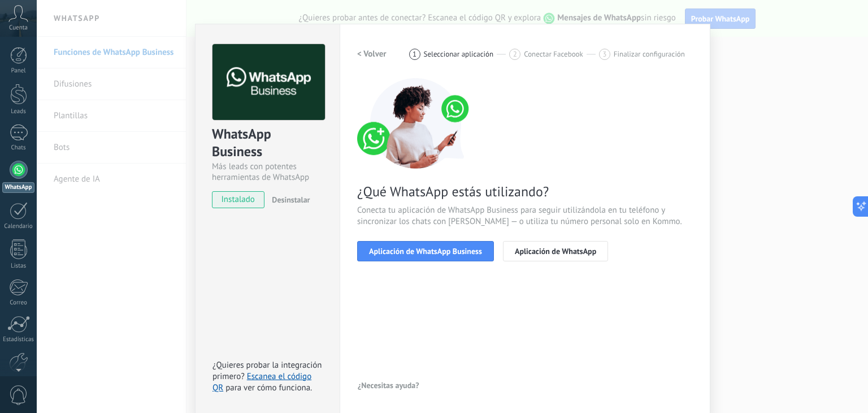 This screenshot has width=868, height=413. Describe the element at coordinates (18, 28) in the screenshot. I see `span: Cuenta` at that location.